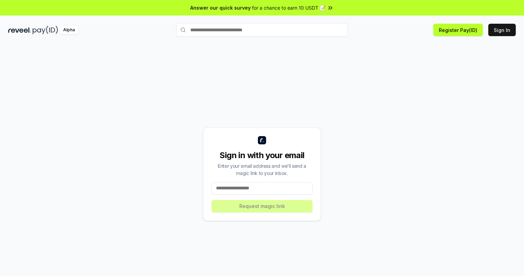 This screenshot has height=276, width=524. I want to click on span: Answer our quick survey, so click(220, 8).